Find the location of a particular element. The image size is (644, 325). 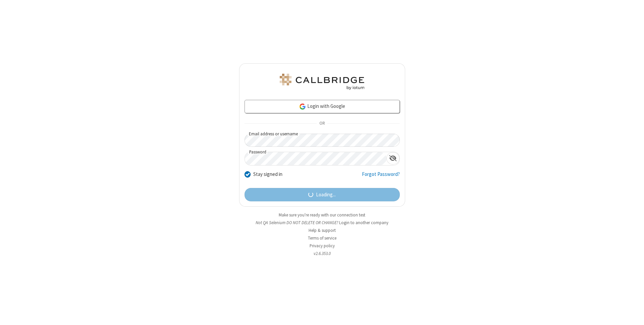

a: Privacy policy is located at coordinates (322, 246).